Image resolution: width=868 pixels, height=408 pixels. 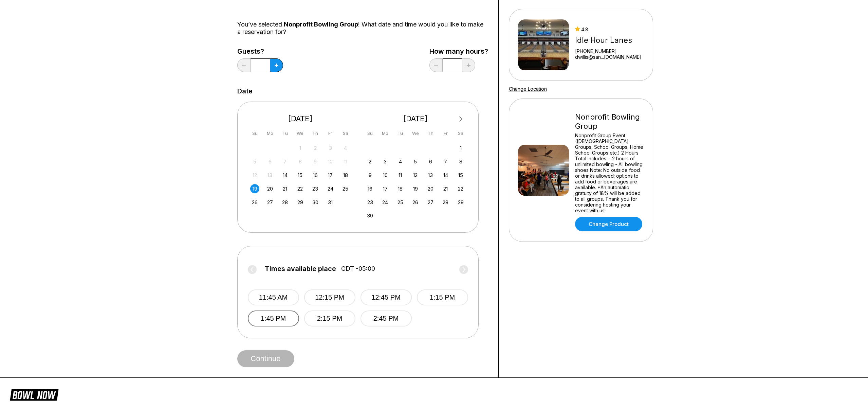 What do you see at coordinates (329, 297) in the screenshot?
I see `button: 12:15 PM` at bounding box center [329, 297].